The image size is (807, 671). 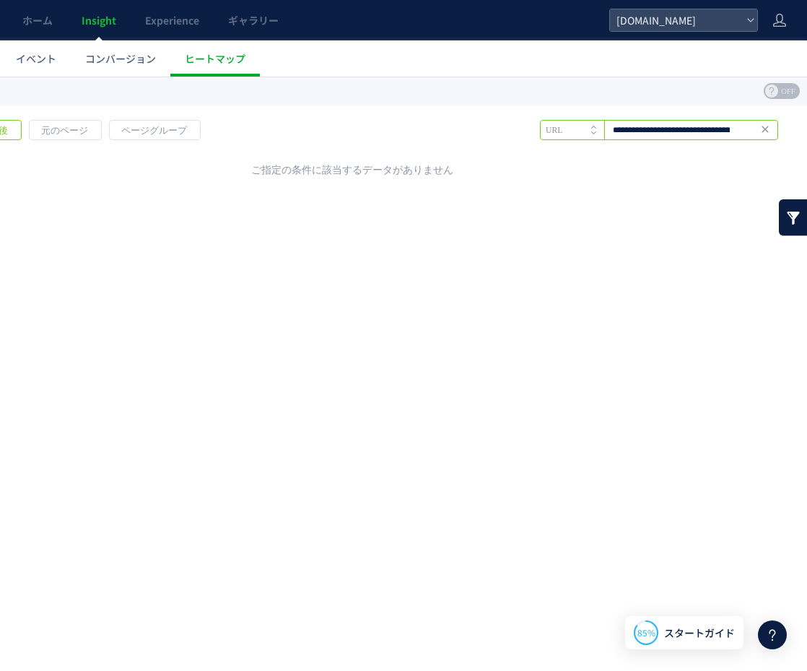 I want to click on a: パラメーター除去後, so click(x=69, y=53).